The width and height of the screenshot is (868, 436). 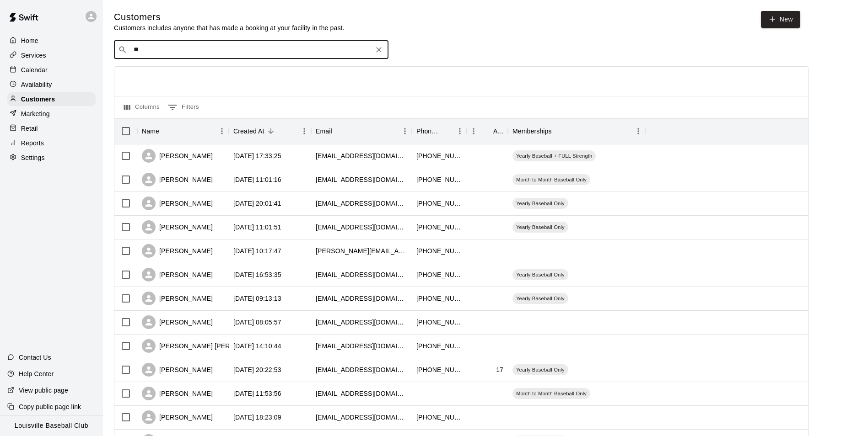 What do you see at coordinates (532, 131) in the screenshot?
I see `div: Memberships` at bounding box center [532, 131].